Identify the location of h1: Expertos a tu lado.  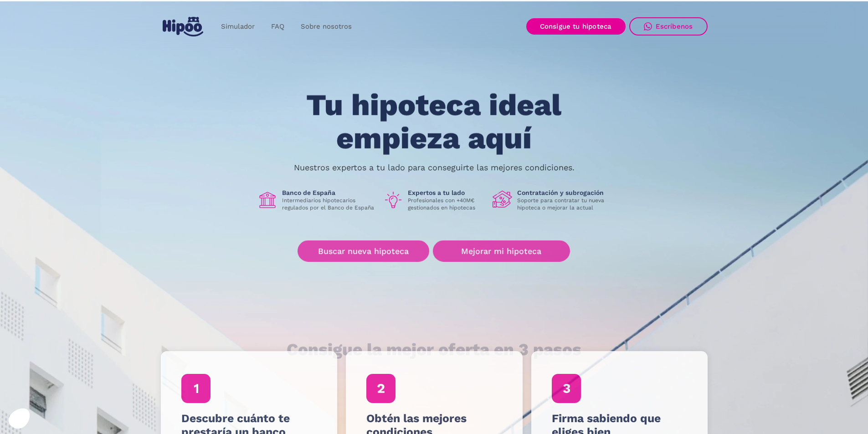
(447, 193).